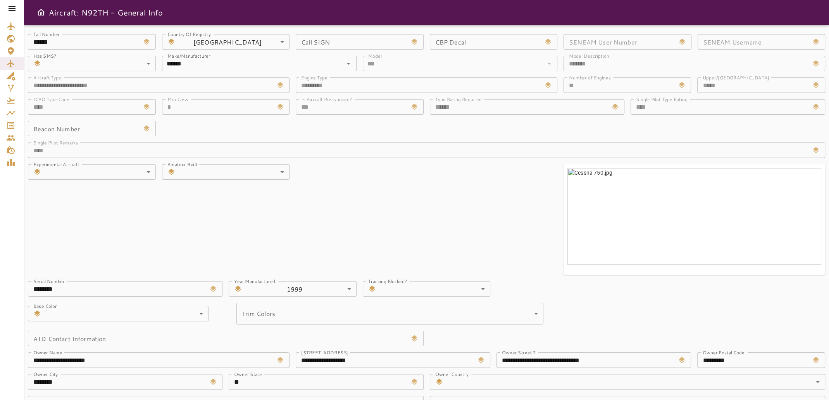  I want to click on button: Open drawer, so click(41, 12).